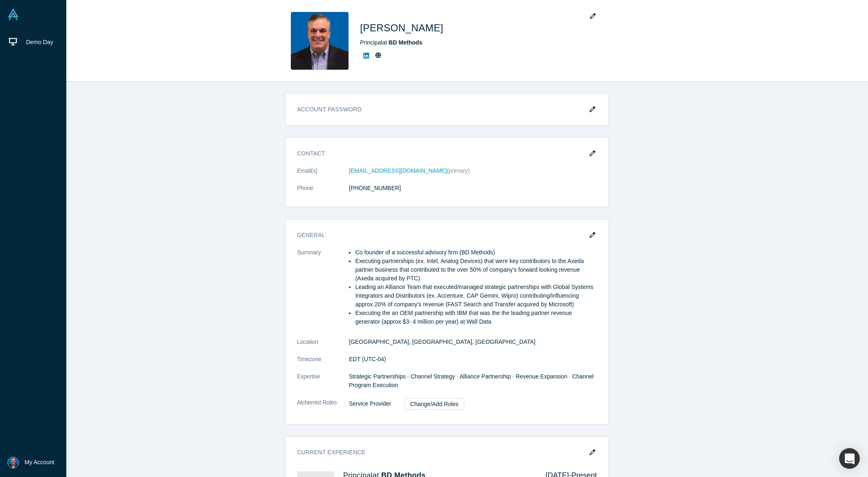 The image size is (868, 477). I want to click on a: Change/Add Roles, so click(435, 404).